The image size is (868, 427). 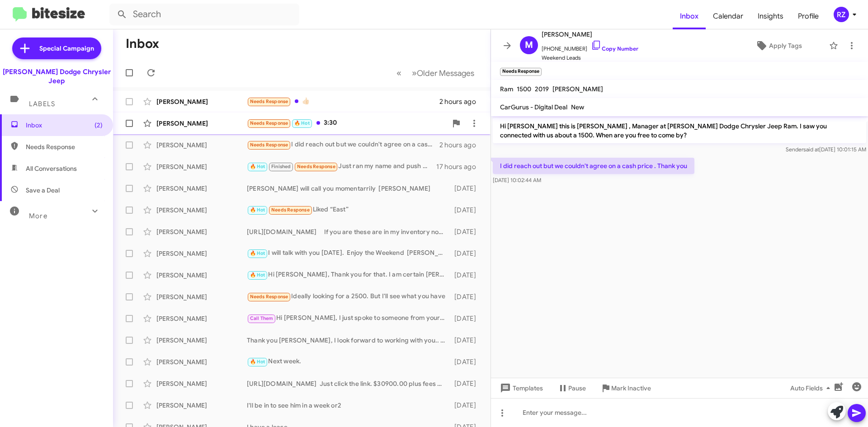 I want to click on button: Auto Fields, so click(x=812, y=388).